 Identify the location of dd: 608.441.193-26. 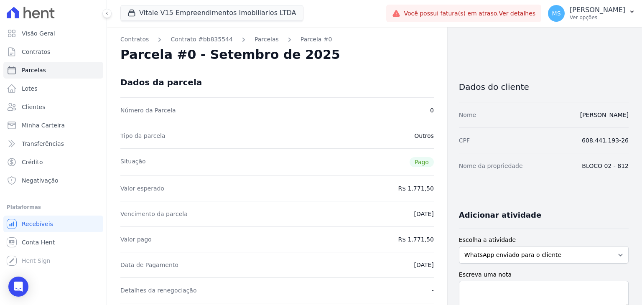
(605, 140).